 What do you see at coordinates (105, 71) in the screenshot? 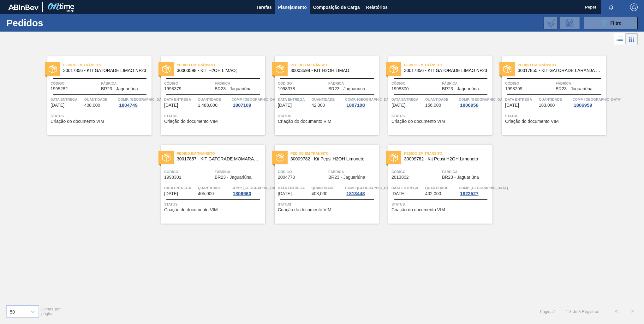
I see `span: 30017856 - KIT GATORADE LIMAO NF23` at bounding box center [105, 71].